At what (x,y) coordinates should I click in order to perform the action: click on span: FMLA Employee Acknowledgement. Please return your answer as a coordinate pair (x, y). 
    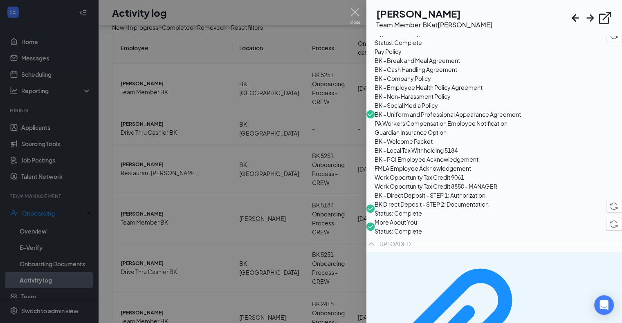
    Looking at the image, I should click on (448, 168).